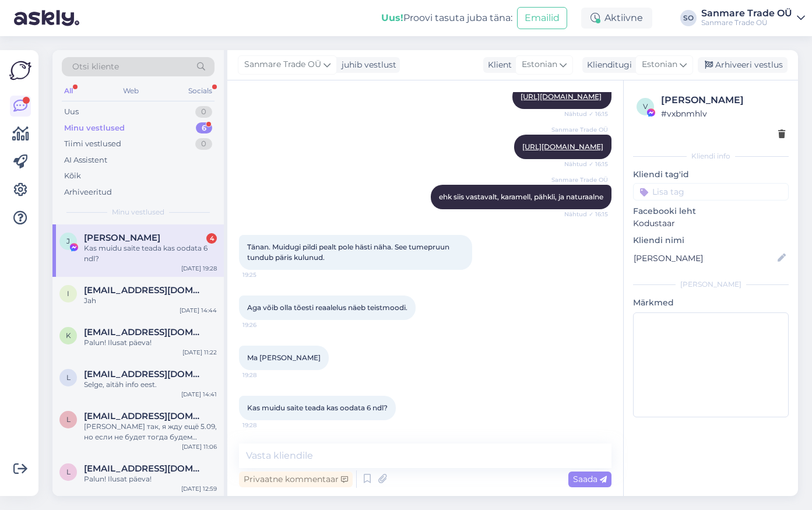 This screenshot has width=812, height=510. Describe the element at coordinates (607, 65) in the screenshot. I see `div: Klienditugi` at that location.